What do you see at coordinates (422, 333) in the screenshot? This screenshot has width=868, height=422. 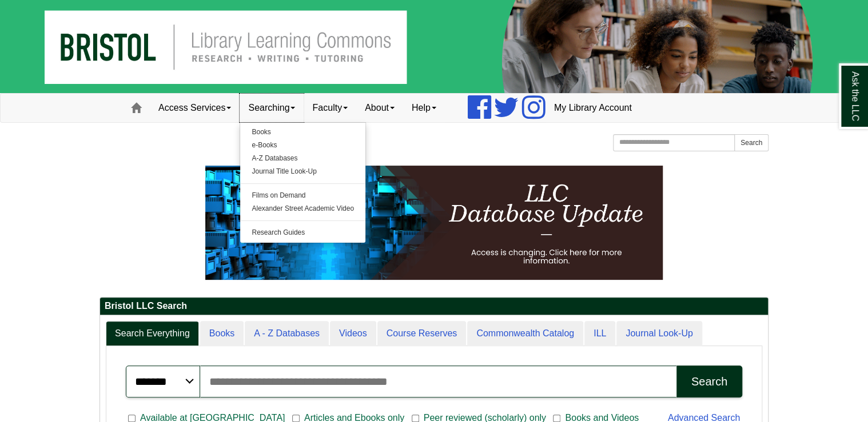 I see `a: Course Reserves` at bounding box center [422, 333].